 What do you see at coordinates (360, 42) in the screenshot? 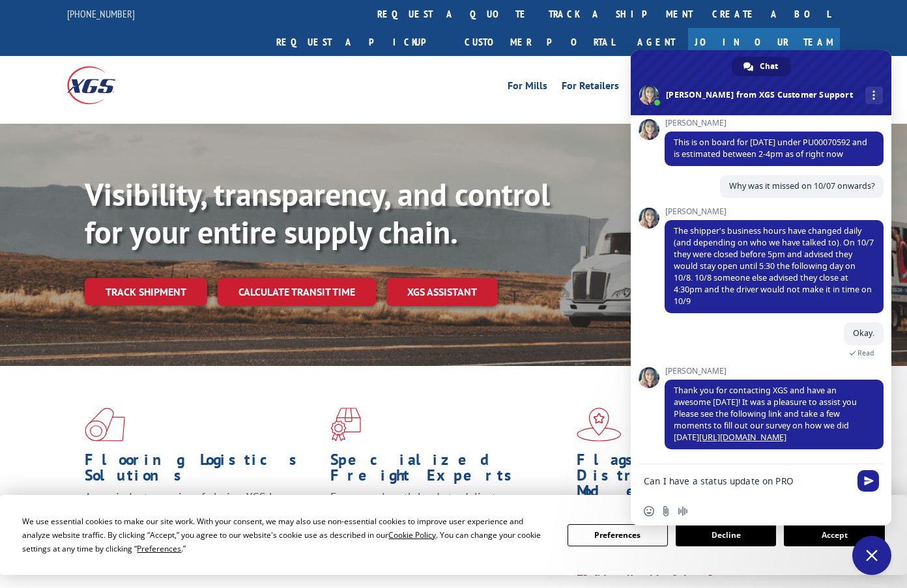
I see `a: Request a pickup` at bounding box center [360, 42].